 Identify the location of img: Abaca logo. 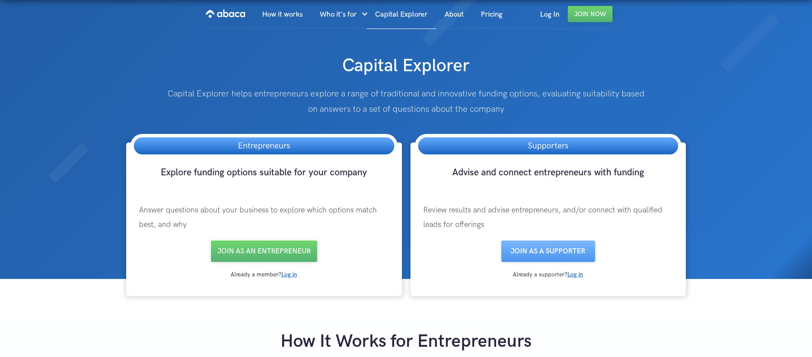
(226, 14).